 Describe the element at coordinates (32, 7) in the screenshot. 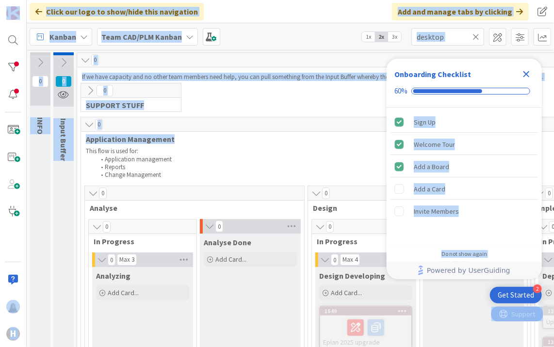

I see `span: Support` at that location.